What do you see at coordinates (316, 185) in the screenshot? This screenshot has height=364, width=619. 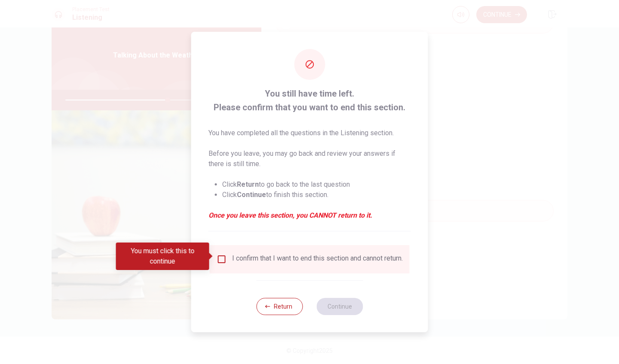 I see `li: Click to go back to the last question` at bounding box center [316, 185].